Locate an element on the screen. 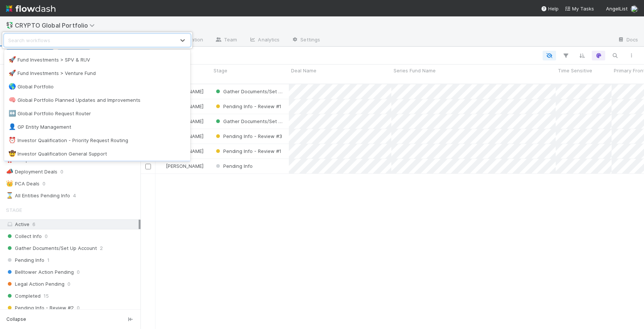  div: GP Entity Management is located at coordinates (97, 127).